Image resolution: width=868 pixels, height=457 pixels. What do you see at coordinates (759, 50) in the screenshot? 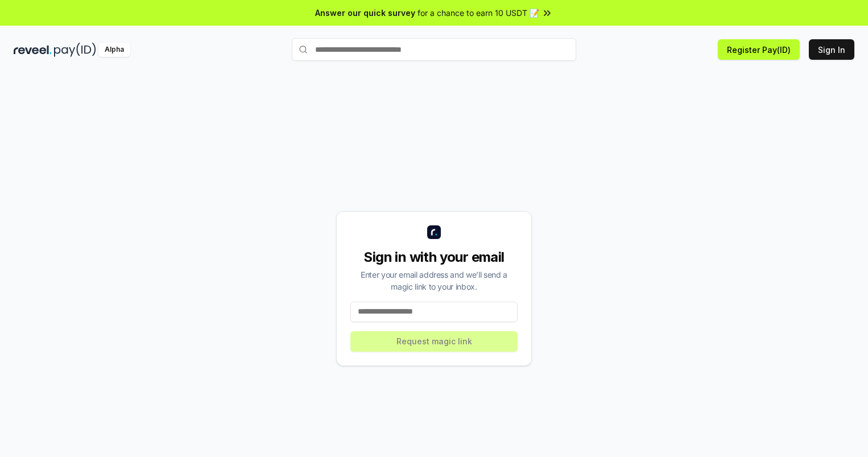
I see `button: Register Pay(ID)` at bounding box center [759, 50].